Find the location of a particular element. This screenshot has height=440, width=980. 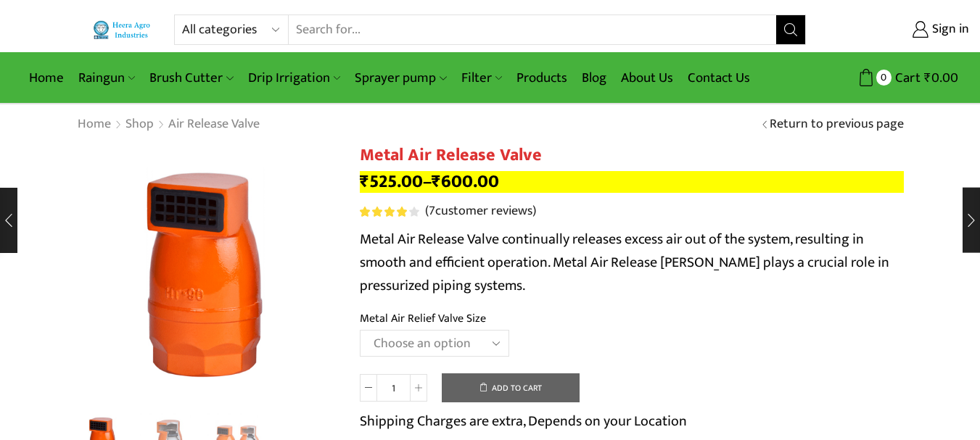

a: Air Release Valve is located at coordinates (214, 125).